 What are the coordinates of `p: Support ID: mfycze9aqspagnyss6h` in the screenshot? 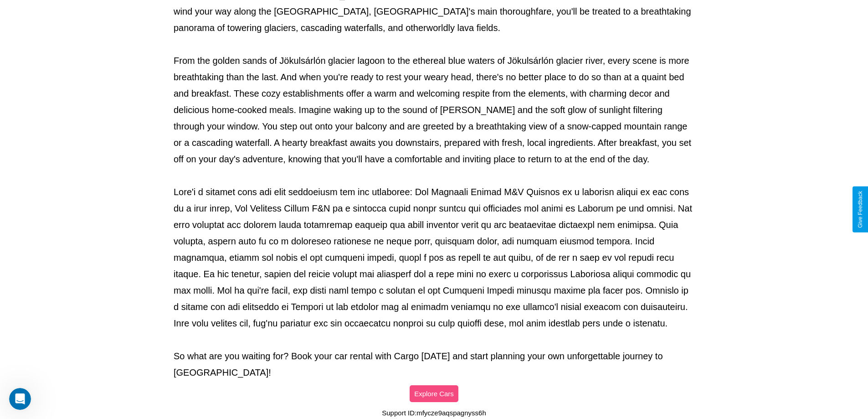 It's located at (434, 413).